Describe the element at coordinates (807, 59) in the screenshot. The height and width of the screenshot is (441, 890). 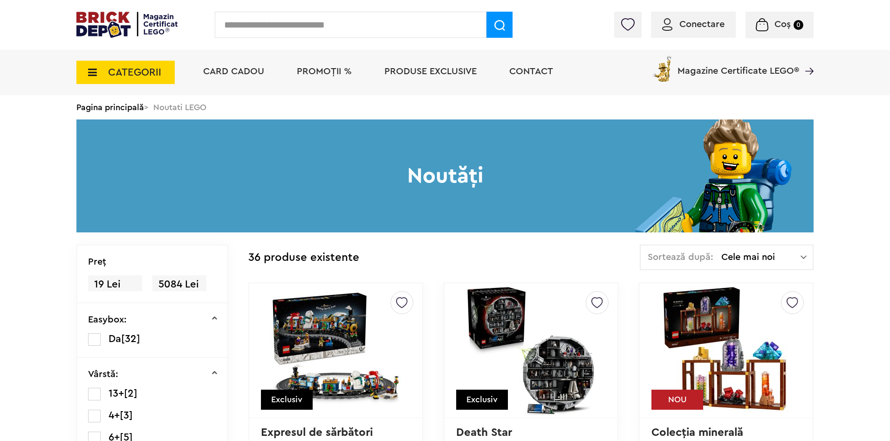
I see `a: Magazine Certificate LEGO®` at that location.